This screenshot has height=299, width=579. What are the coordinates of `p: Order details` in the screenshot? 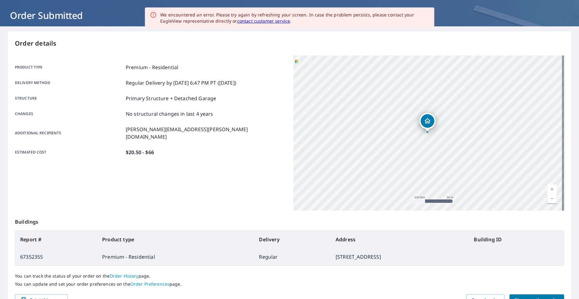 It's located at (289, 43).